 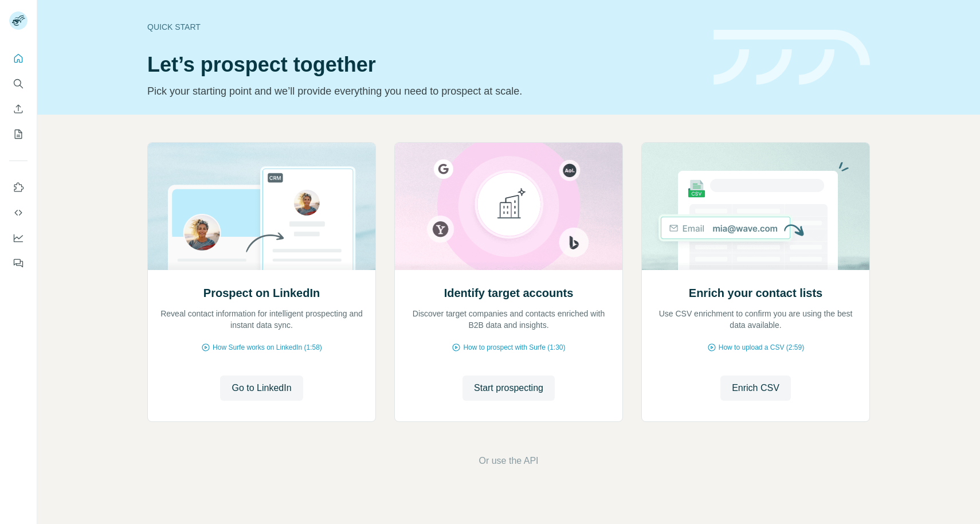 What do you see at coordinates (756, 206) in the screenshot?
I see `img: Enrich your contact lists` at bounding box center [756, 206].